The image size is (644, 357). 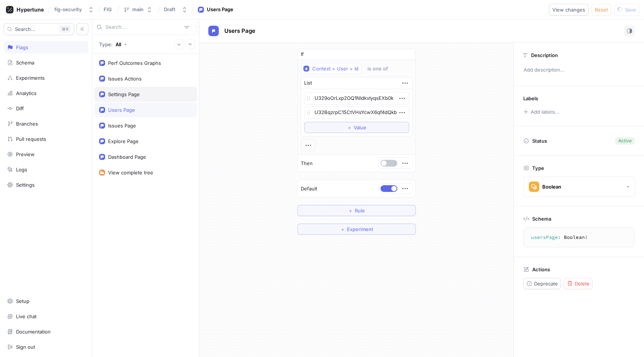 I want to click on div: Issues Page, so click(x=122, y=125).